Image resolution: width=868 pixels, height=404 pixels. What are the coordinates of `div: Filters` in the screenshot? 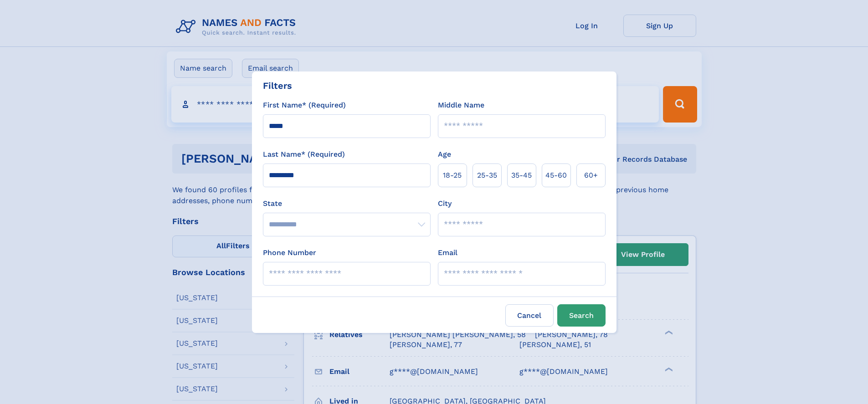 It's located at (277, 86).